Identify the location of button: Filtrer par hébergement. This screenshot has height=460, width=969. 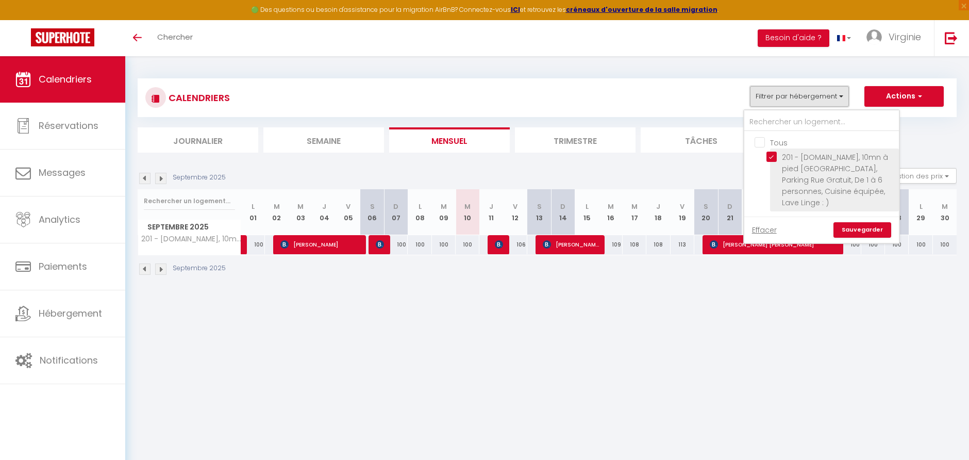
(799, 96).